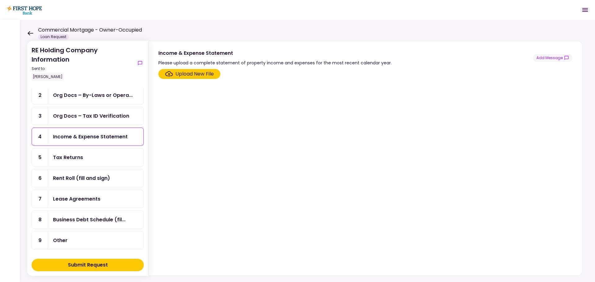  I want to click on div: Income & Expense StatementPlease upload a complete statement of property income and expenses for ..., so click(365, 158).